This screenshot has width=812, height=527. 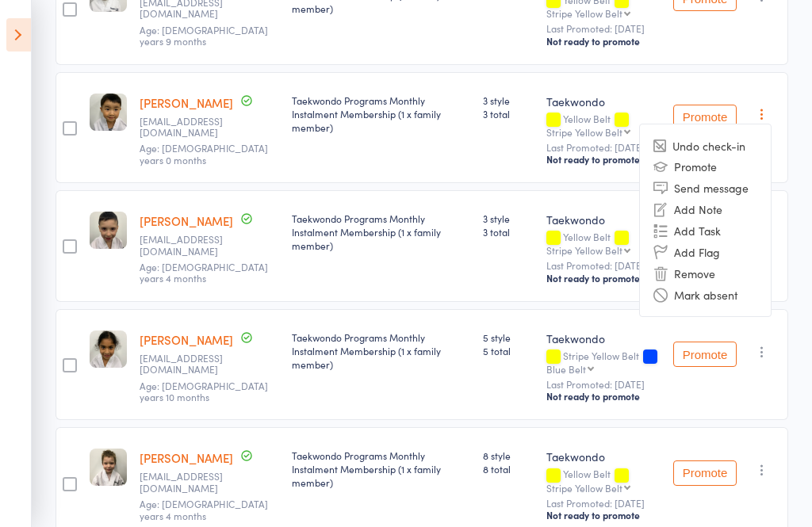 What do you see at coordinates (107, 349) in the screenshot?
I see `img: image1729836763.png` at bounding box center [107, 349].